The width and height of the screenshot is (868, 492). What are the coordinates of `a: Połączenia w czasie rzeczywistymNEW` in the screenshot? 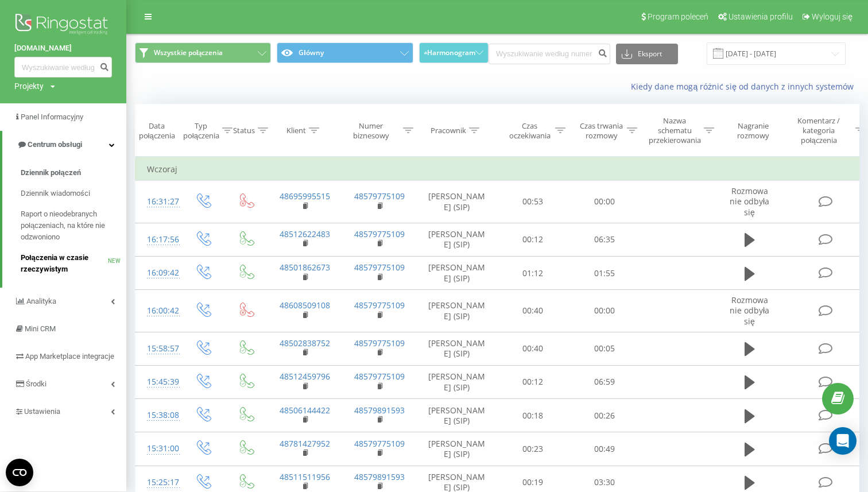 It's located at (73, 264).